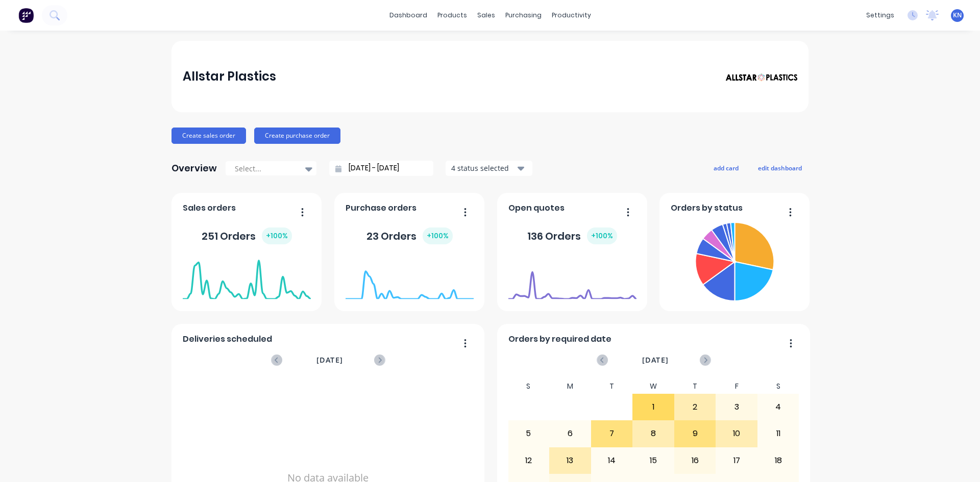 This screenshot has width=980, height=482. I want to click on button: edit dashboard, so click(780, 168).